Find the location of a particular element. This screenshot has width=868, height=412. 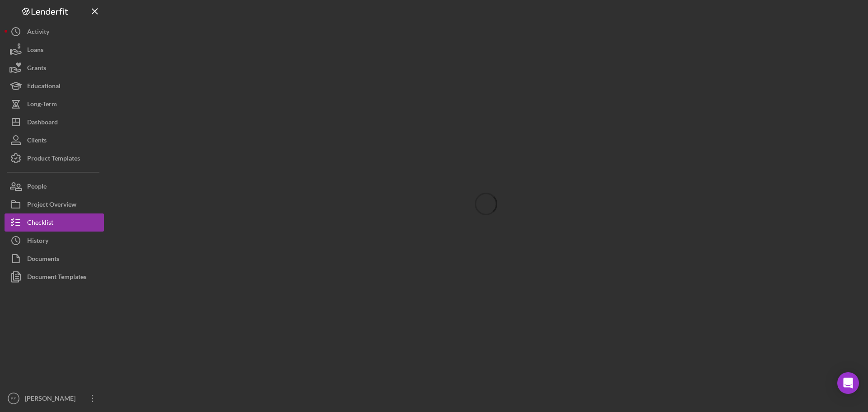

button: Product Templates is located at coordinates (54, 158).